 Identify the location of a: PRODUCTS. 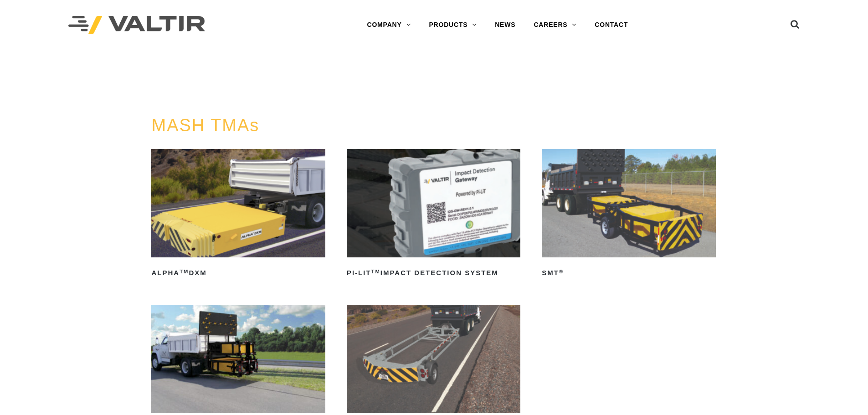
(453, 25).